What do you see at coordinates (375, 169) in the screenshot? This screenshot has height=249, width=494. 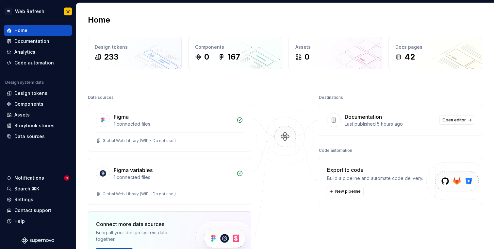 I see `div: Export to code` at bounding box center [375, 169].